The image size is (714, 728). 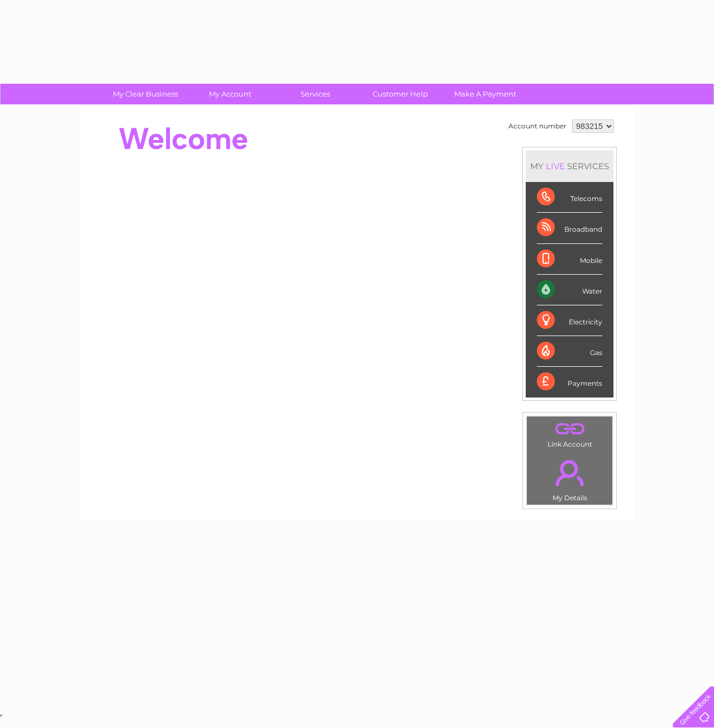 What do you see at coordinates (485, 94) in the screenshot?
I see `a: Make A Payment` at bounding box center [485, 94].